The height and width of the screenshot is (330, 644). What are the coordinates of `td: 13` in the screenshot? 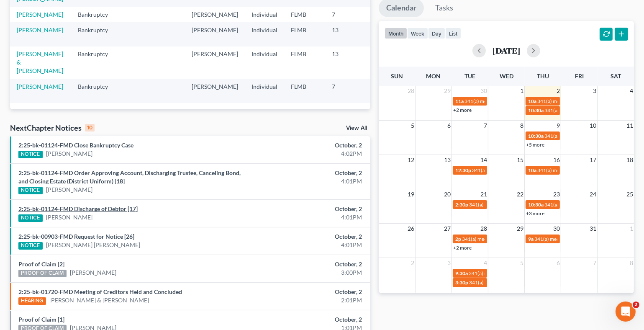 It's located at (346, 34).